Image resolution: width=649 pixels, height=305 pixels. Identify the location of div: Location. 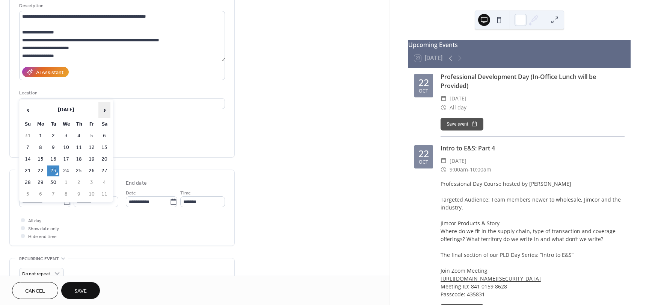
(121, 93).